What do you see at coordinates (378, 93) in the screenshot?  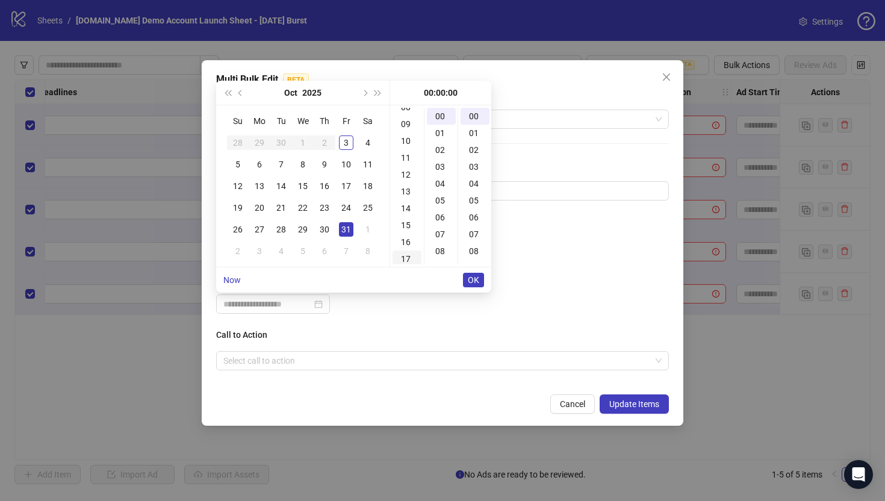 I see `button: Next year (Control + right)` at bounding box center [378, 93].